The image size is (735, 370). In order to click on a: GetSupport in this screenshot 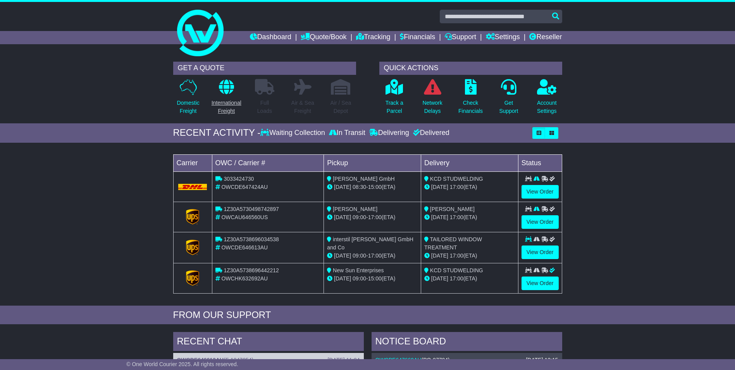, I will do `click(509, 99)`.